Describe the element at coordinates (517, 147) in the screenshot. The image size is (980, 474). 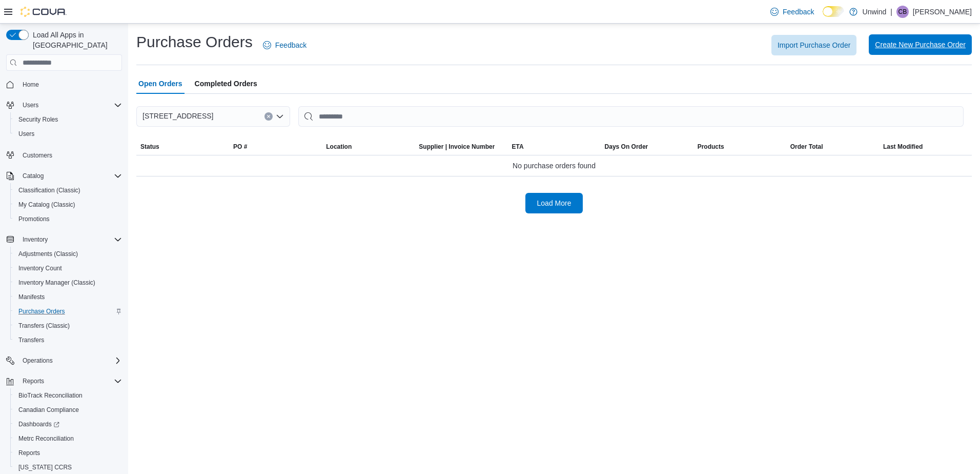
I see `span: ETA` at that location.